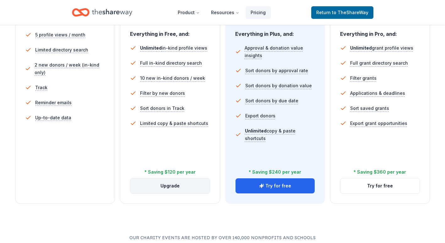 The image size is (445, 243). What do you see at coordinates (377, 93) in the screenshot?
I see `span: Applications & deadlines` at bounding box center [377, 93].